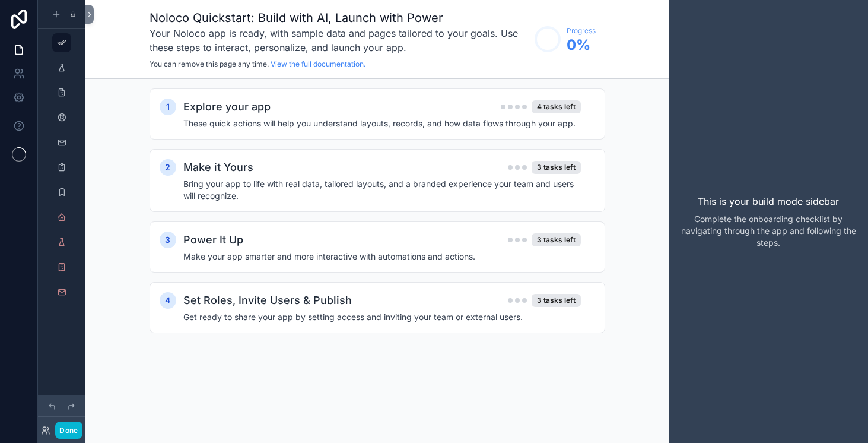  What do you see at coordinates (339, 18) in the screenshot?
I see `h1: Noloco Quickstart: Build with AI, Launch with Power` at bounding box center [339, 18].